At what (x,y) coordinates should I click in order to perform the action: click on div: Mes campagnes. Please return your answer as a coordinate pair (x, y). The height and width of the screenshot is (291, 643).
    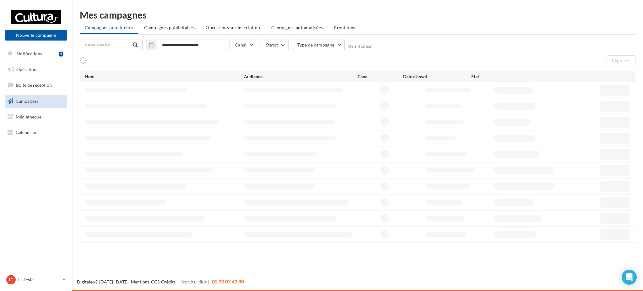
    Looking at the image, I should click on (358, 15).